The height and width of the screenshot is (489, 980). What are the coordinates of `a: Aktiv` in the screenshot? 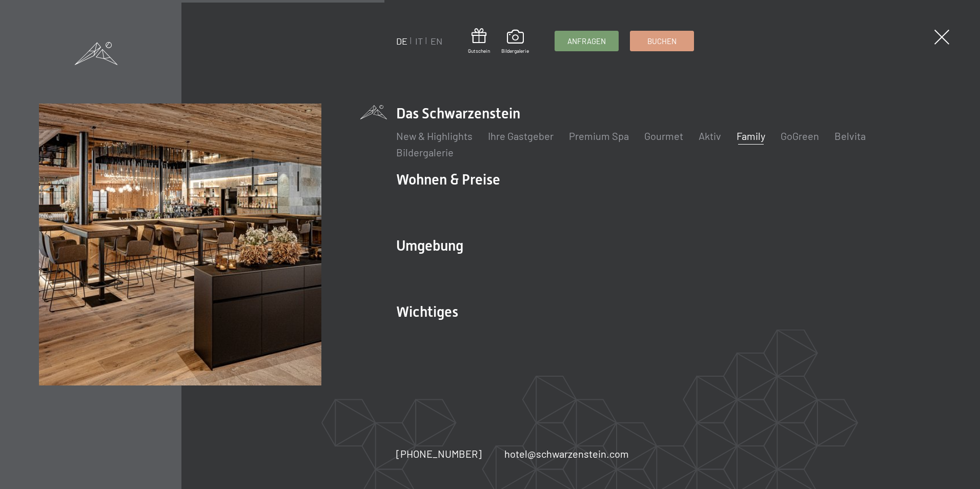 It's located at (710, 135).